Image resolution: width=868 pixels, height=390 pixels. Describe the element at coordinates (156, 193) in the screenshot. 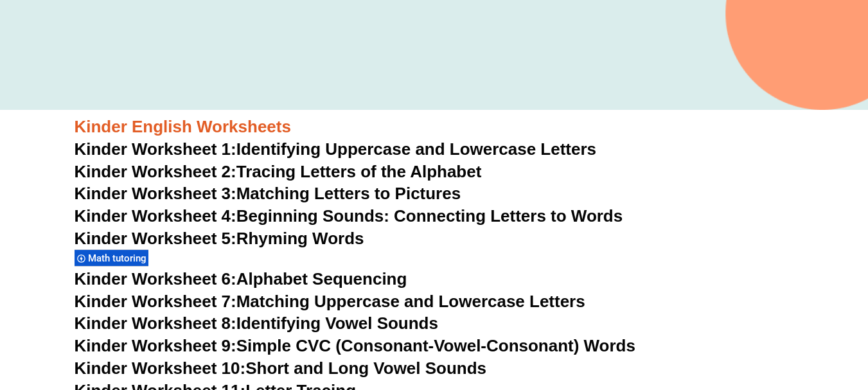

I see `span: Kinder Worksheet 3:` at that location.